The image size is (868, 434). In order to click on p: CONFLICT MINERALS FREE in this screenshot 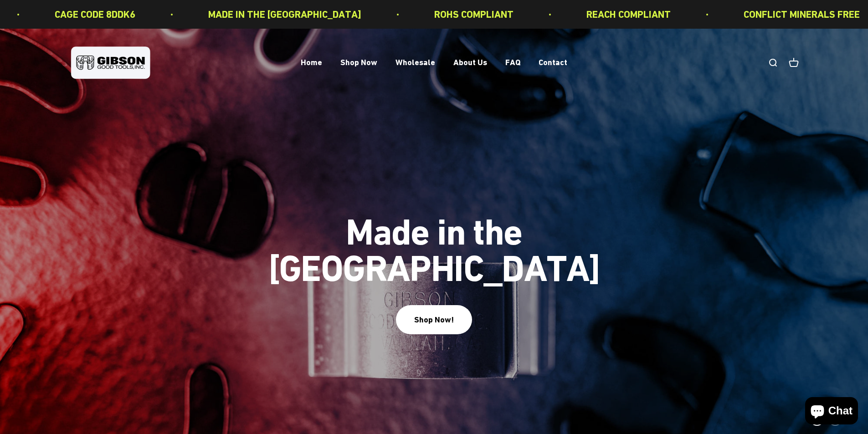, I will do `click(799, 14)`.